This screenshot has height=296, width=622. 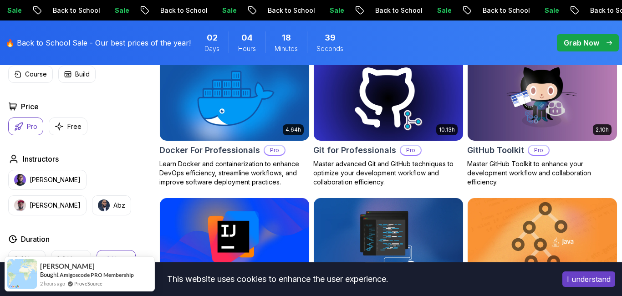 What do you see at coordinates (581, 43) in the screenshot?
I see `p: Grab Now` at bounding box center [581, 43].